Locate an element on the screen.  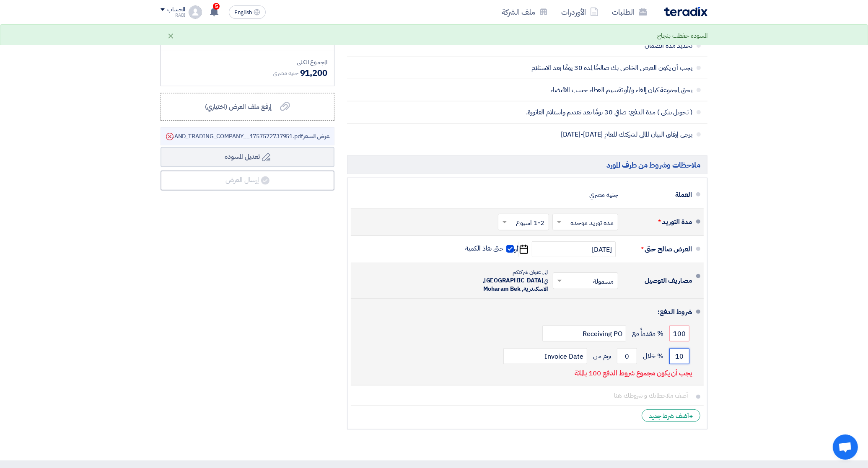
button: إرسال العرض is located at coordinates (247, 180).